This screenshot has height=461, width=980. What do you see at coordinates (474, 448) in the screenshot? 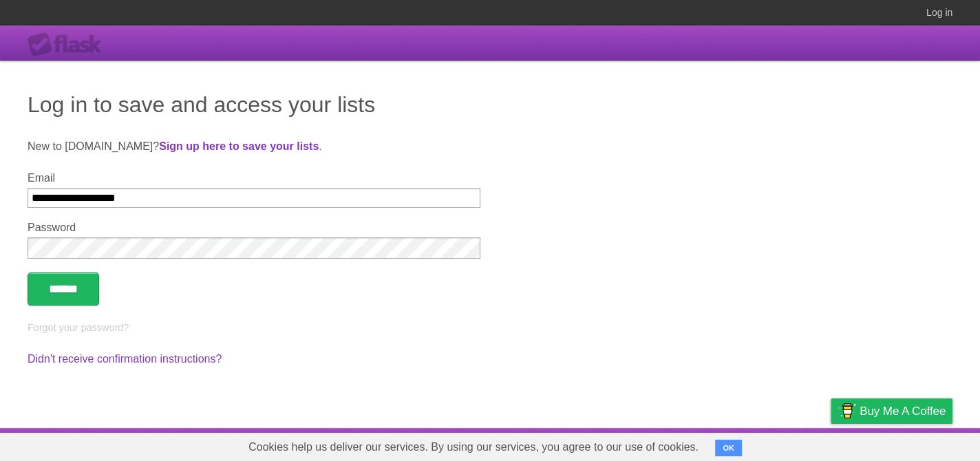
I see `span: Cookies help us deliver our services. By using our services, you agree to our use of cookies.` at bounding box center [474, 448].